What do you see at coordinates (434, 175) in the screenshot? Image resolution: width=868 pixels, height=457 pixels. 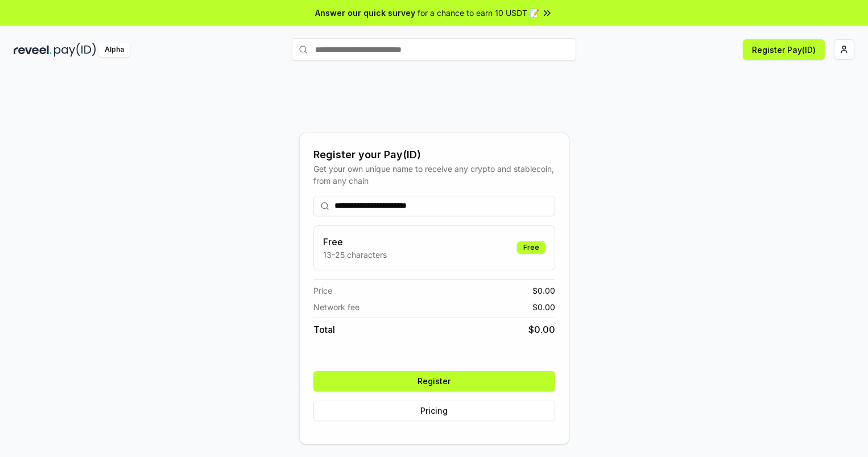 I see `div: Get your own unique name to receive any crypto and stablecoin, from any chain` at bounding box center [434, 175].